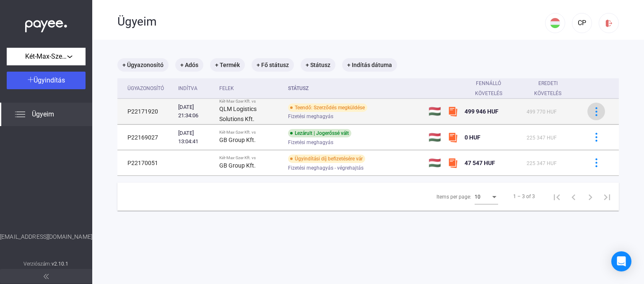 The width and height of the screenshot is (644, 284). I want to click on img: HU, so click(555, 23).